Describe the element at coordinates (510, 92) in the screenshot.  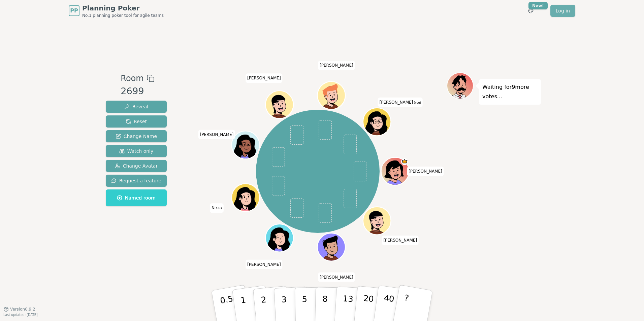
I see `p: Waiting for 9 more votes...` at that location.